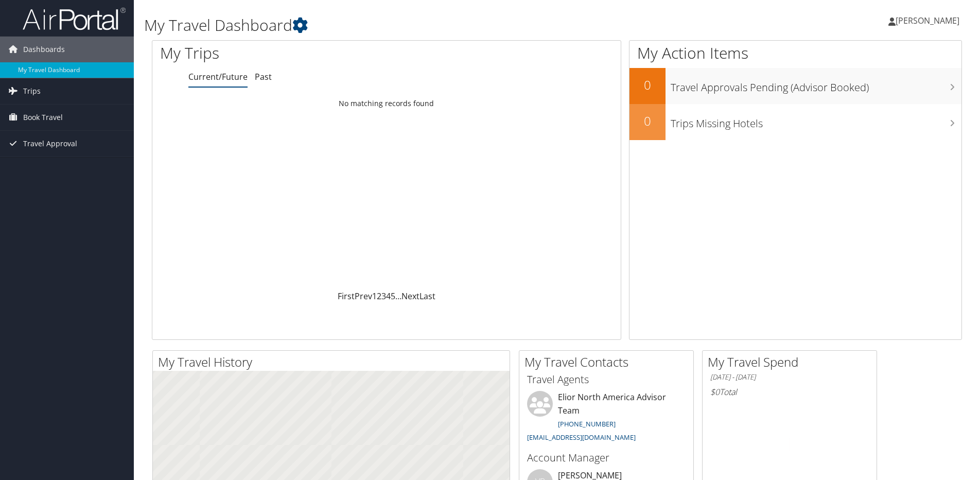  I want to click on h3: Account Manager, so click(606, 458).